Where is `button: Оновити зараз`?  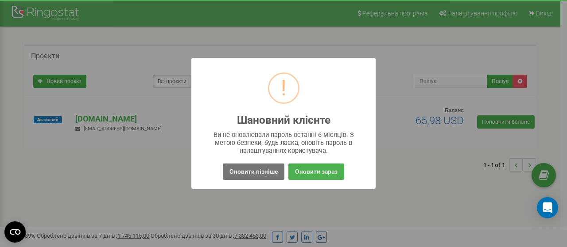
button: Оновити зараз is located at coordinates (316, 172).